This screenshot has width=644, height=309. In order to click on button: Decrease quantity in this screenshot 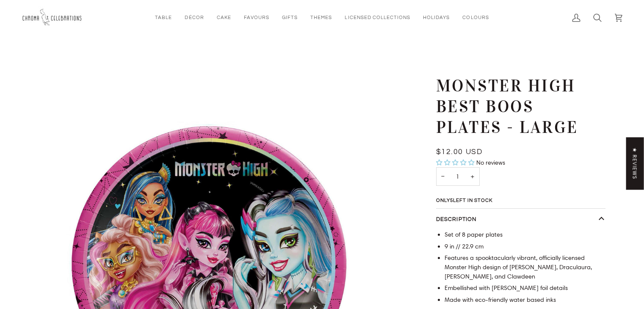, I will do `click(443, 176)`.